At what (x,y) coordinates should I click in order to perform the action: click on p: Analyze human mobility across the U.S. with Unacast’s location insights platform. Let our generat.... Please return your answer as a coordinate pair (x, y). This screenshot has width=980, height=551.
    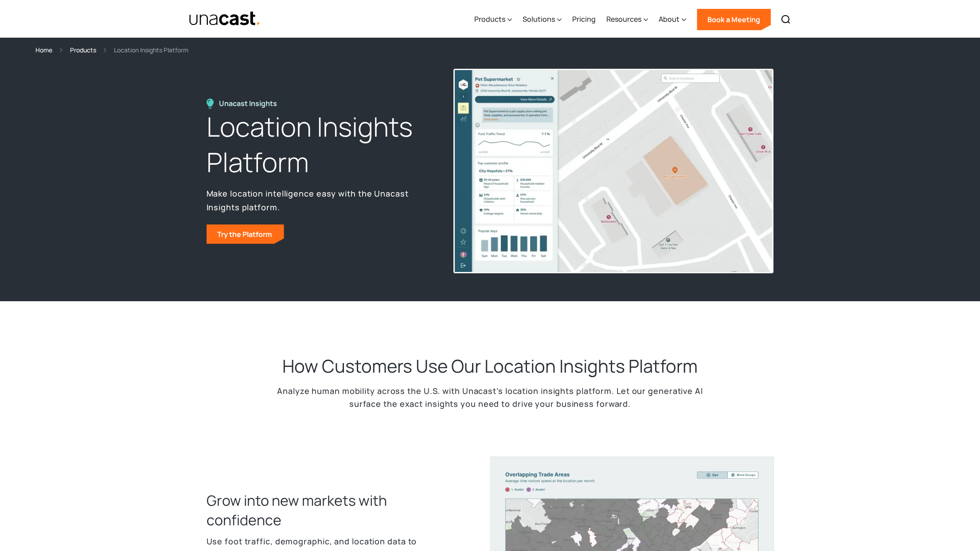
    Looking at the image, I should click on (490, 397).